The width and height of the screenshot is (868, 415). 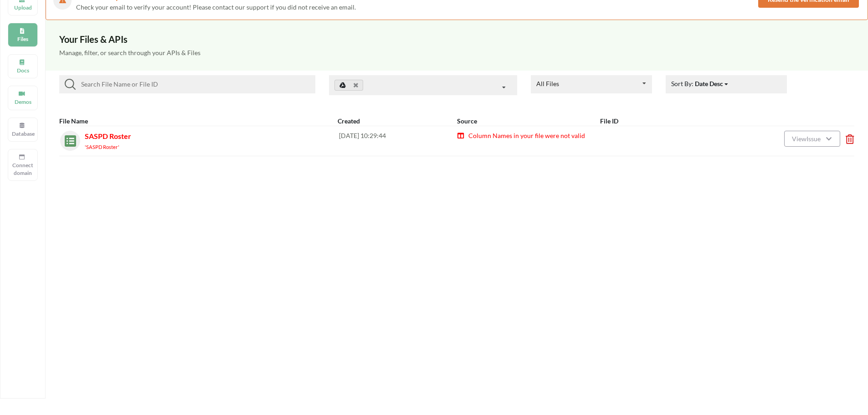 What do you see at coordinates (23, 7) in the screenshot?
I see `p: Upload` at bounding box center [23, 7].